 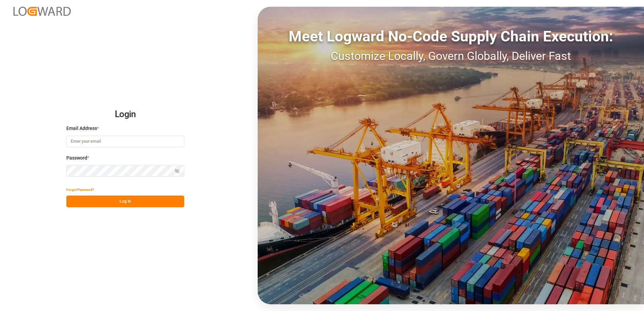 What do you see at coordinates (80, 189) in the screenshot?
I see `button: Forgot Password?` at bounding box center [80, 189].